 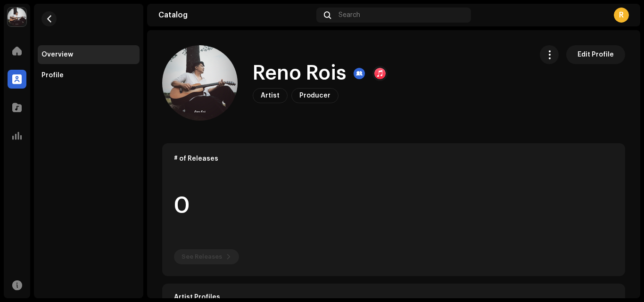 What do you see at coordinates (300, 73) in the screenshot?
I see `h1: Reno Rois` at bounding box center [300, 73].